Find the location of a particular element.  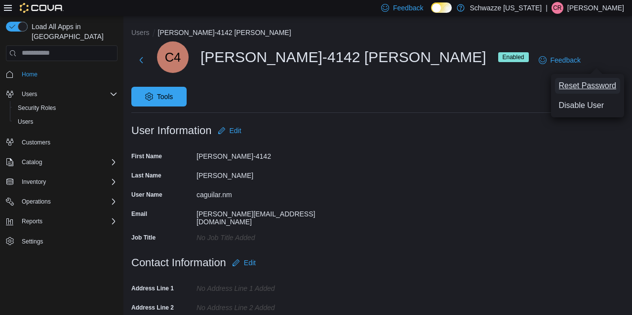

span: Enabled is located at coordinates (513, 57).